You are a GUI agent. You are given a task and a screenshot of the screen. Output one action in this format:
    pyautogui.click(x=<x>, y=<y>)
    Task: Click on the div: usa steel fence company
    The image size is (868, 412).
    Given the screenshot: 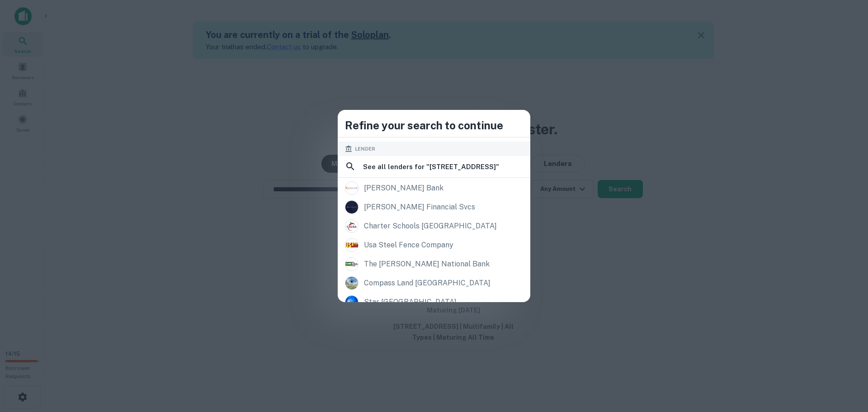 What is the action you would take?
    pyautogui.click(x=409, y=245)
    